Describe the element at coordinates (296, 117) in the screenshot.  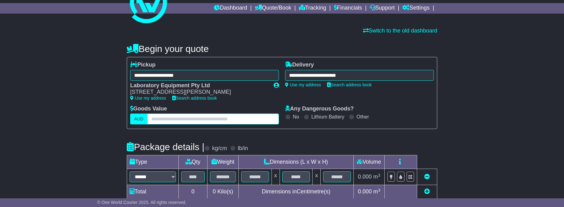
I see `label: No` at that location.